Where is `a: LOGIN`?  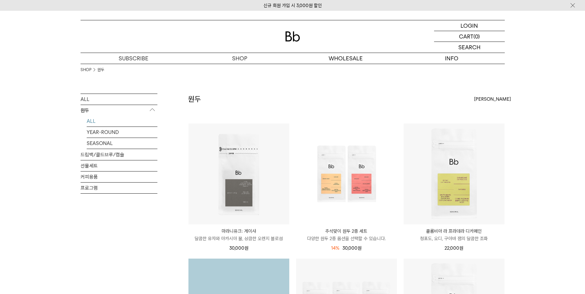
a: LOGIN is located at coordinates (470, 26).